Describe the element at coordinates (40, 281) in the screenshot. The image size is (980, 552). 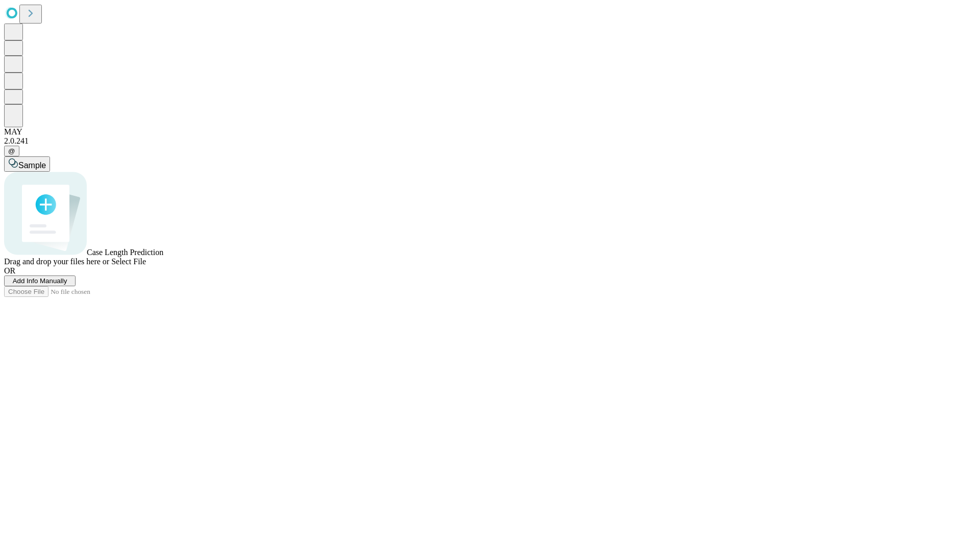
I see `button: Add Info Manually` at that location.